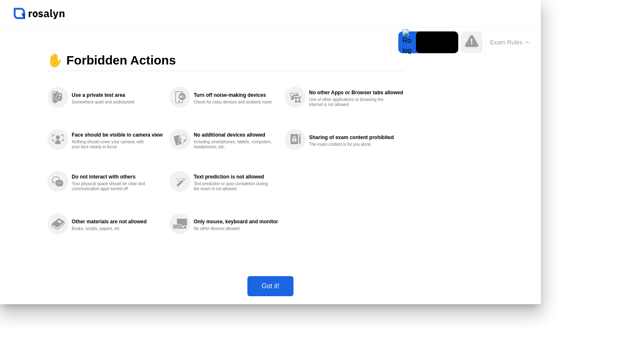 The width and height of the screenshot is (644, 362). Describe the element at coordinates (226, 61) in the screenshot. I see `div: ✋ Forbidden Actions` at that location.